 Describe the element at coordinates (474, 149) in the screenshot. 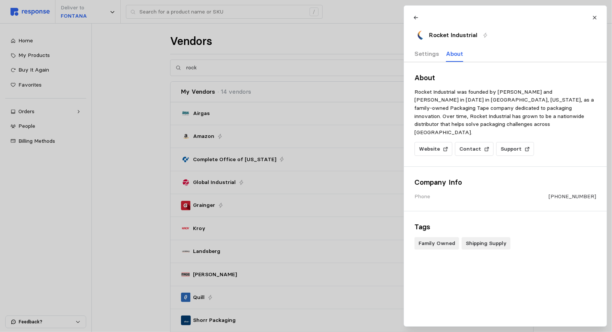

I see `button: Contact` at that location.